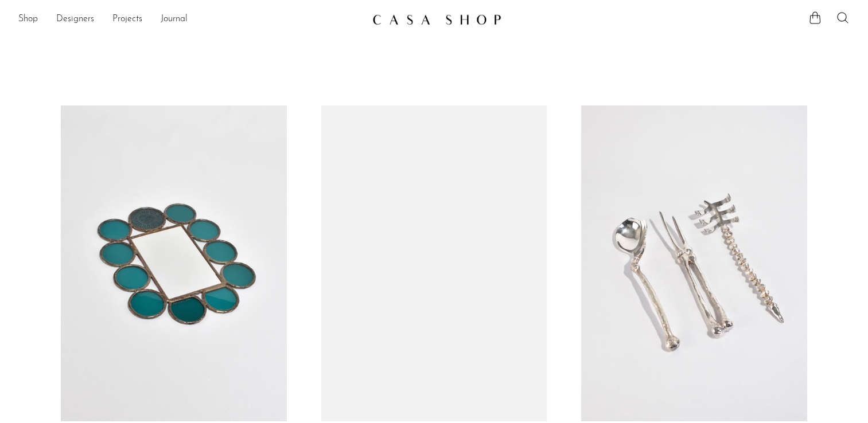  What do you see at coordinates (28, 20) in the screenshot?
I see `a: Shop` at bounding box center [28, 20].